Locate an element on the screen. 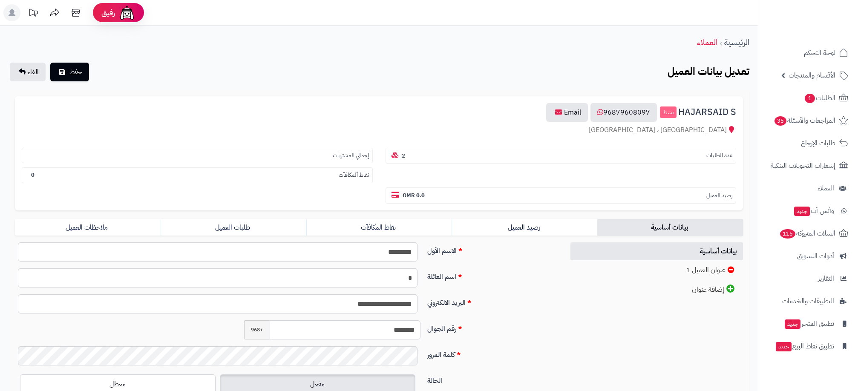 This screenshot has width=858, height=391. small: نقاط ألمكافآت is located at coordinates (354, 175).